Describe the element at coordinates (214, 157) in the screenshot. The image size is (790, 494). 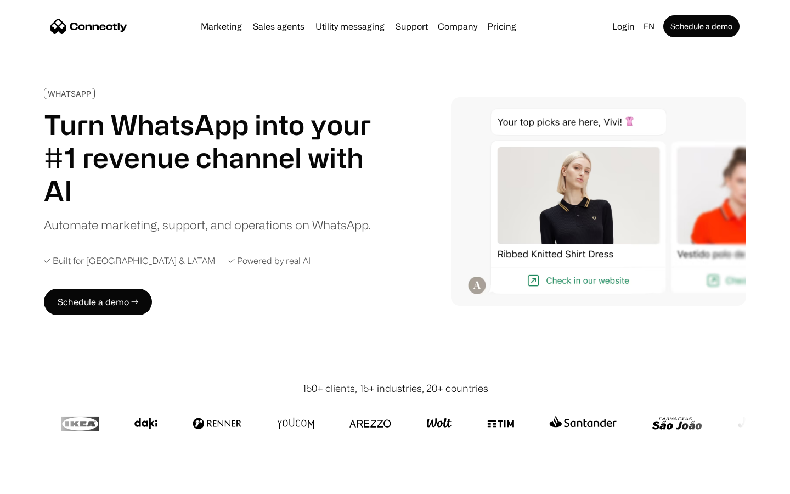
I see `h1: Turn WhatsApp into your #1 revenue channel with AI` at that location.